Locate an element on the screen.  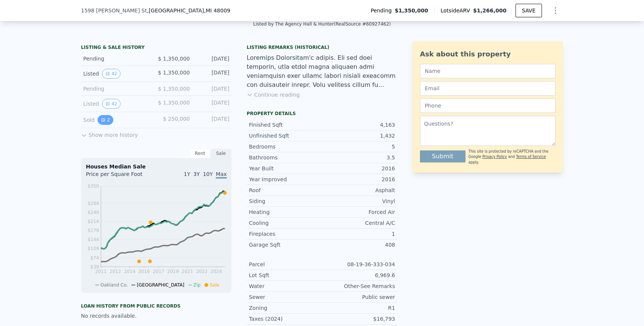
div: Pending is located at coordinates (116, 59).